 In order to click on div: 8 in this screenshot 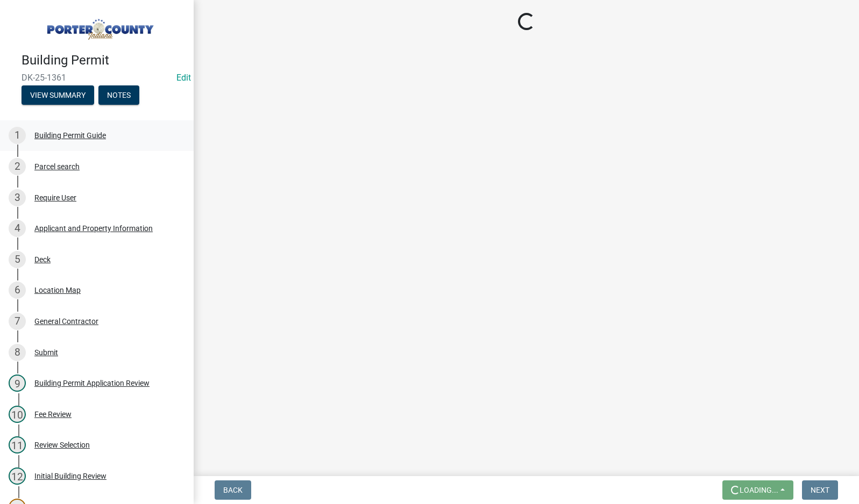, I will do `click(18, 353)`.